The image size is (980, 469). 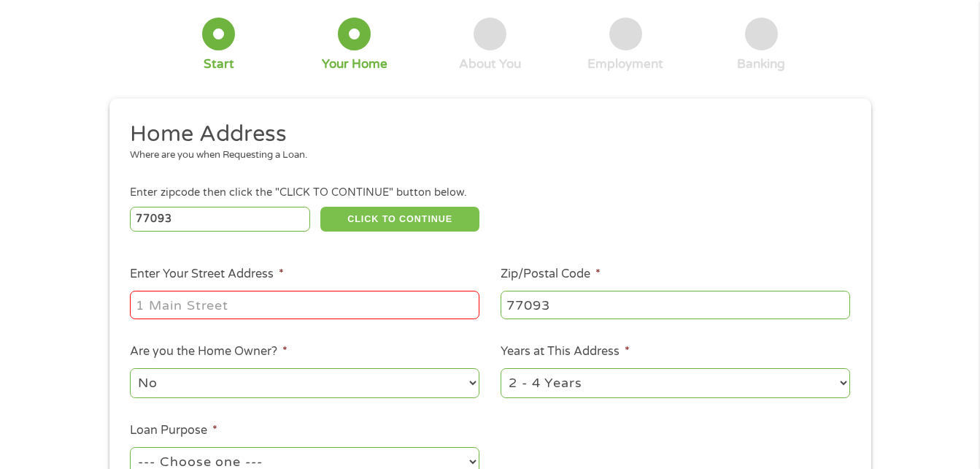 I want to click on label: Years at This Address, so click(x=565, y=351).